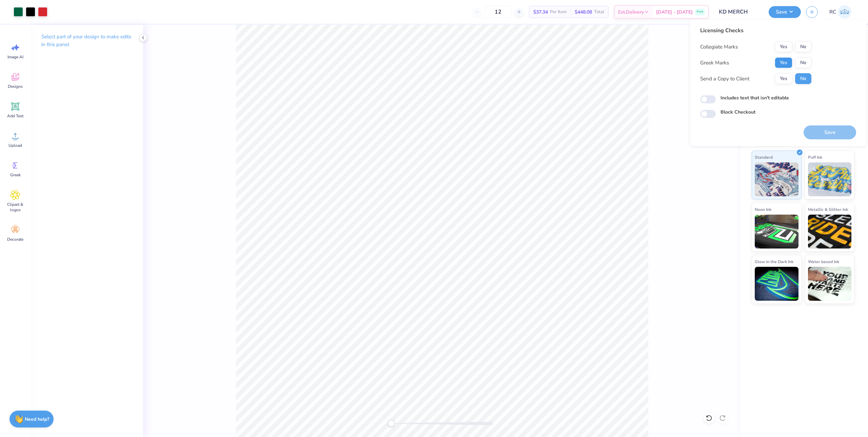 This screenshot has height=437, width=868. I want to click on input: Untitled Design, so click(738, 12).